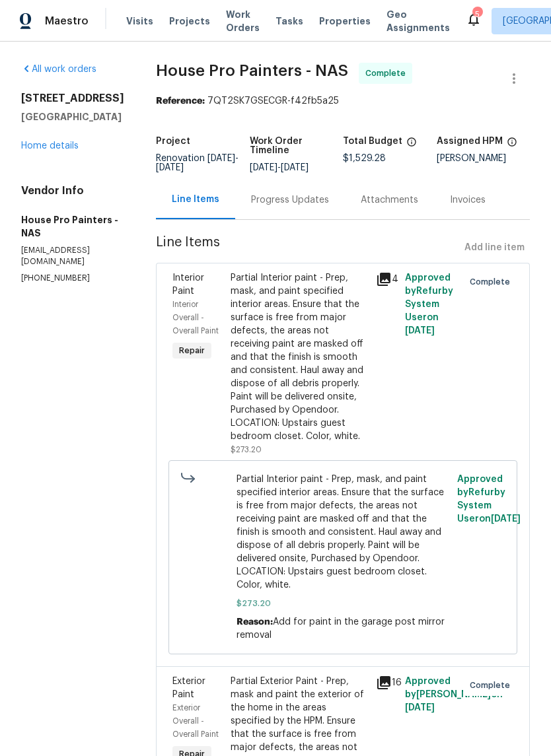  What do you see at coordinates (389, 200) in the screenshot?
I see `div: Attachments` at bounding box center [389, 200].